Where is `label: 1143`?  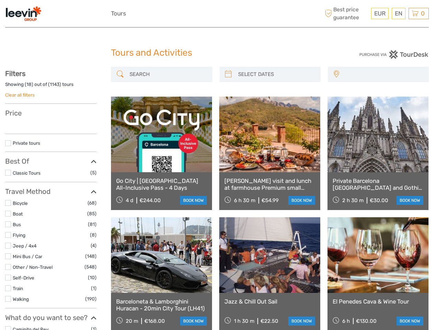 label: 1143 is located at coordinates (55, 84).